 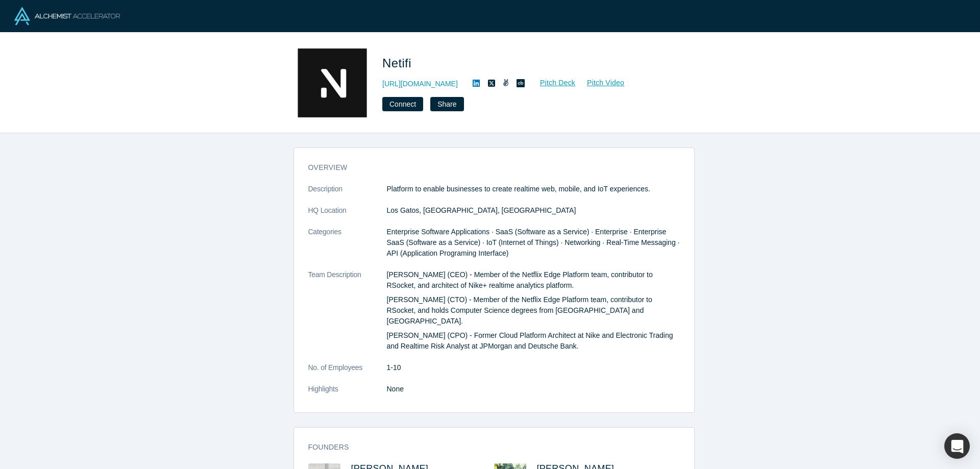 I want to click on span: Enterprise Software Applications · SaaS (Software as a Service) · Enterprise · Enterprise SaaS (S..., so click(x=533, y=243).